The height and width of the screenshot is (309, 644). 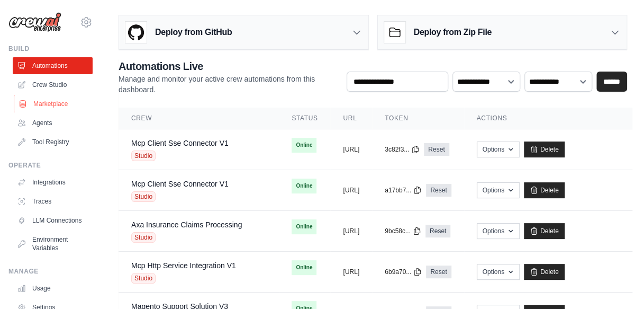 I want to click on div: Operate, so click(x=50, y=165).